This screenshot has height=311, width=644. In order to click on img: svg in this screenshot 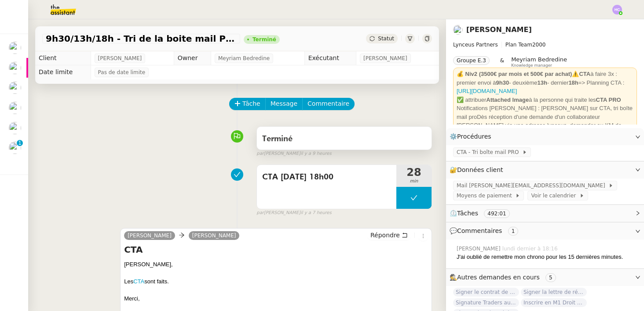, I will do `click(617, 10)`.